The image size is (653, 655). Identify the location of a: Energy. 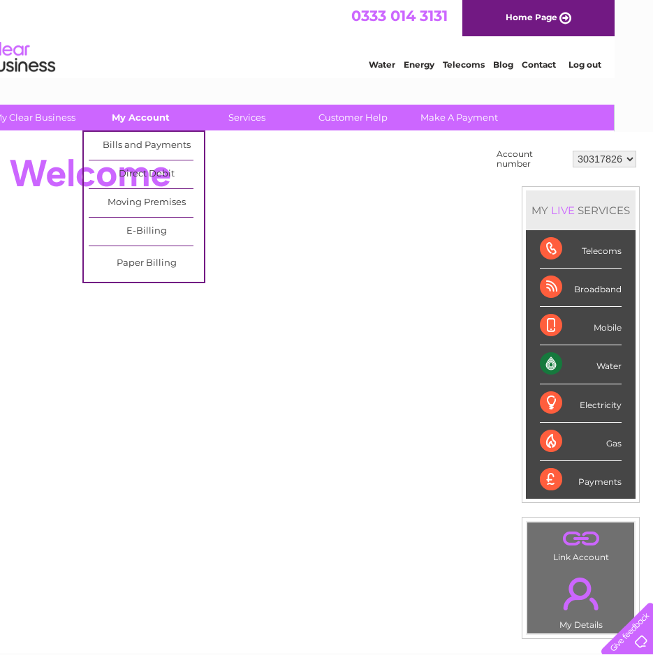
(457, 64).